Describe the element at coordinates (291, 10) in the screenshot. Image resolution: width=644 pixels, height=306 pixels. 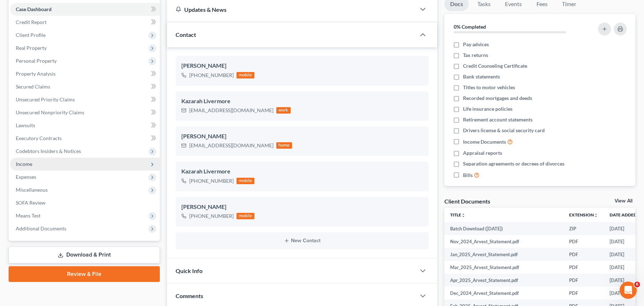
I see `div: Updates & News` at that location.